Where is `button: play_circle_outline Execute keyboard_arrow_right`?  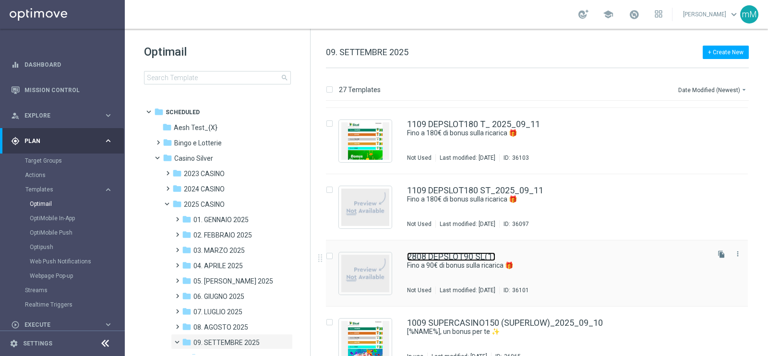
button: play_circle_outline Execute keyboard_arrow_right is located at coordinates (62, 325).